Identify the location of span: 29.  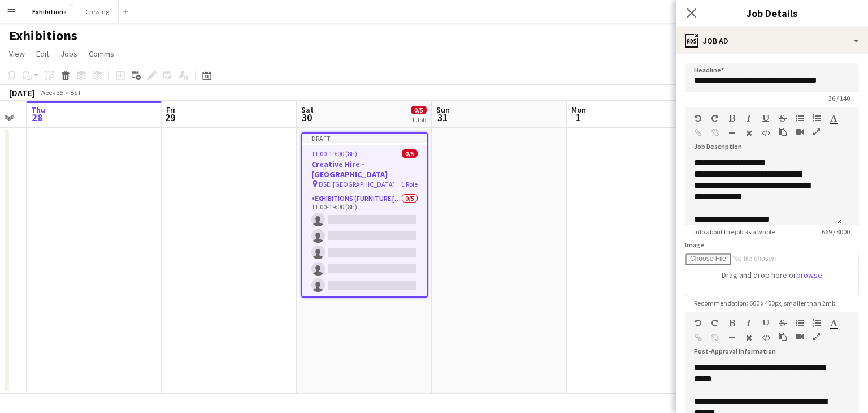
(170, 117).